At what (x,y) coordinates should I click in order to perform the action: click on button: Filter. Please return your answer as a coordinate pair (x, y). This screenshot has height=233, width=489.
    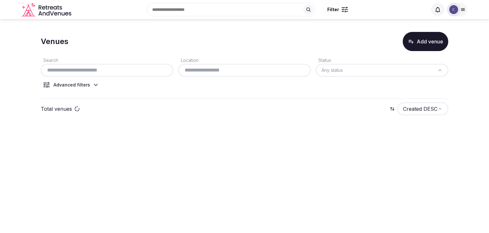
    Looking at the image, I should click on (338, 10).